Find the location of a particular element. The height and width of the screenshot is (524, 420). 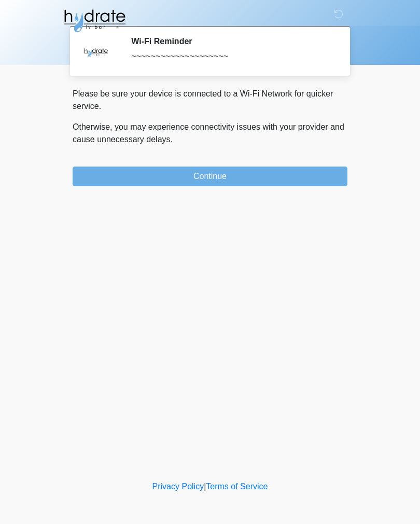

button: Continue is located at coordinates (210, 176).